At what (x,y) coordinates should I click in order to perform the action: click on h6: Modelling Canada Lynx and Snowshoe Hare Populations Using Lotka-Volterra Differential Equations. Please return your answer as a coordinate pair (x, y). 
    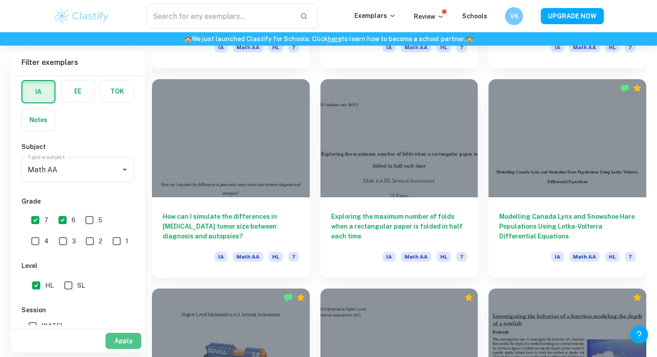
    Looking at the image, I should click on (567, 226).